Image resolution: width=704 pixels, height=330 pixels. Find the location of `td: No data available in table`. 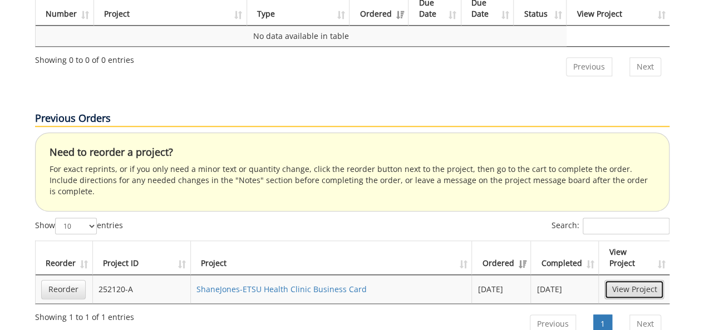

td: No data available in table is located at coordinates (301, 36).